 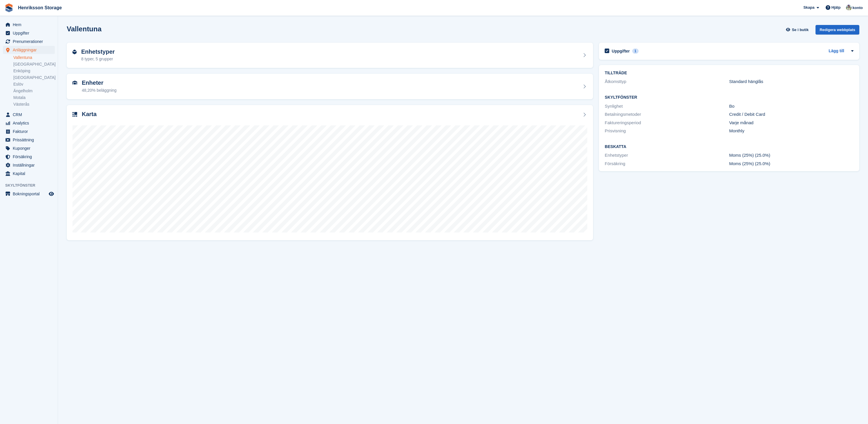 What do you see at coordinates (30, 25) in the screenshot?
I see `span: Hem` at bounding box center [30, 25].